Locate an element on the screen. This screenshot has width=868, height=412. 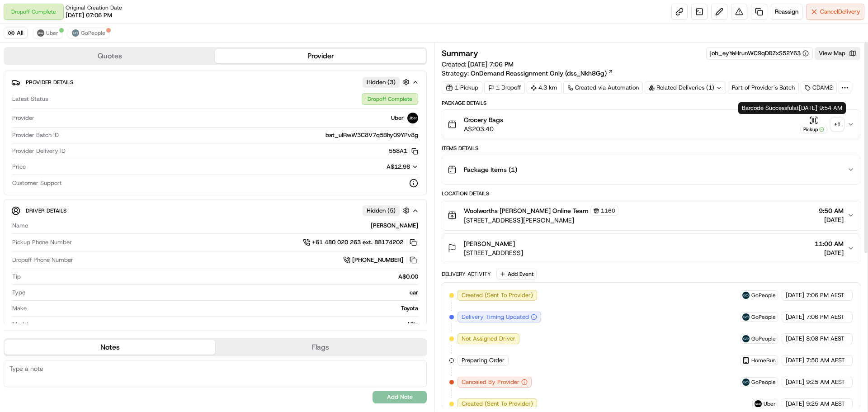
button: A$12.98 is located at coordinates (378, 167).